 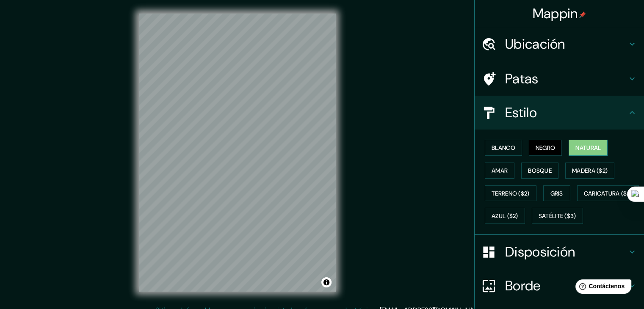 I want to click on button: Terreno ($2), so click(x=510, y=194).